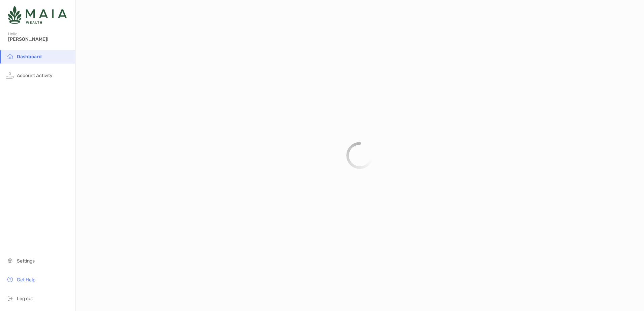 The width and height of the screenshot is (644, 311). What do you see at coordinates (37, 15) in the screenshot?
I see `img: Zoe Logo` at bounding box center [37, 15].